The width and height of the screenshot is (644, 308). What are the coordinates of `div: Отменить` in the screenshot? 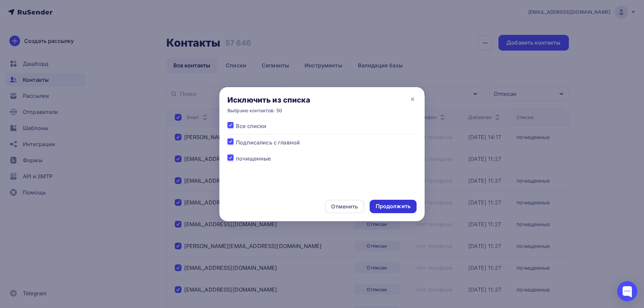 It's located at (344, 207).